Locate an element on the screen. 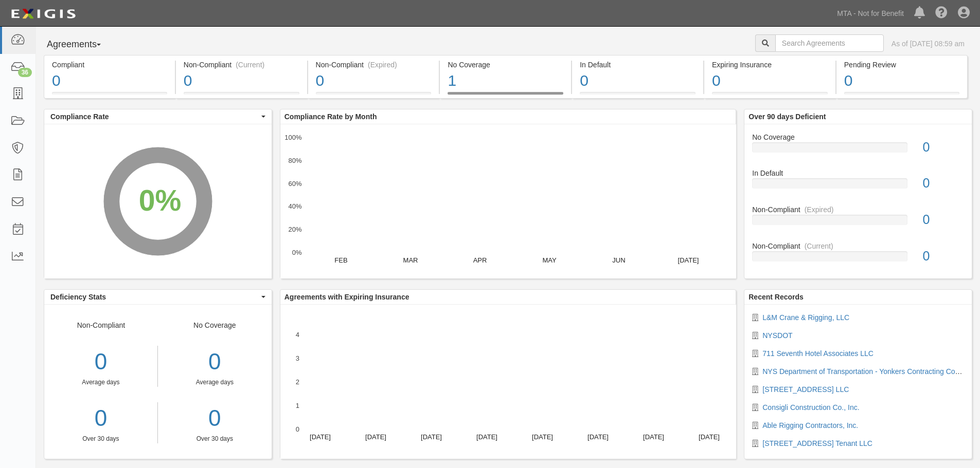 The height and width of the screenshot is (468, 980). a: Pending Review0 is located at coordinates (902, 96).